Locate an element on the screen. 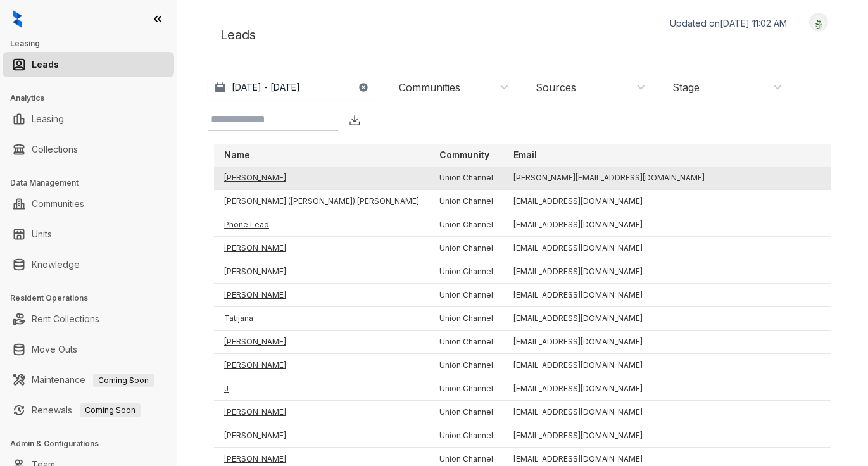 Image resolution: width=868 pixels, height=466 pixels. td: Phone Lead is located at coordinates (322, 225).